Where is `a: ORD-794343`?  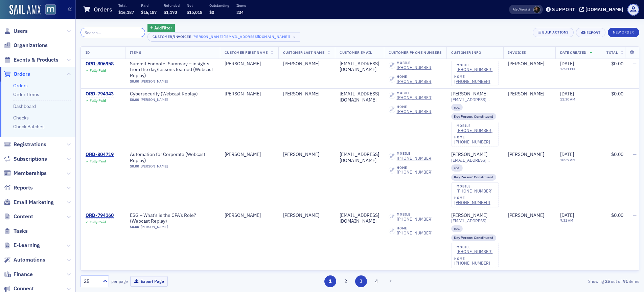
a: ORD-794343 is located at coordinates (99, 94).